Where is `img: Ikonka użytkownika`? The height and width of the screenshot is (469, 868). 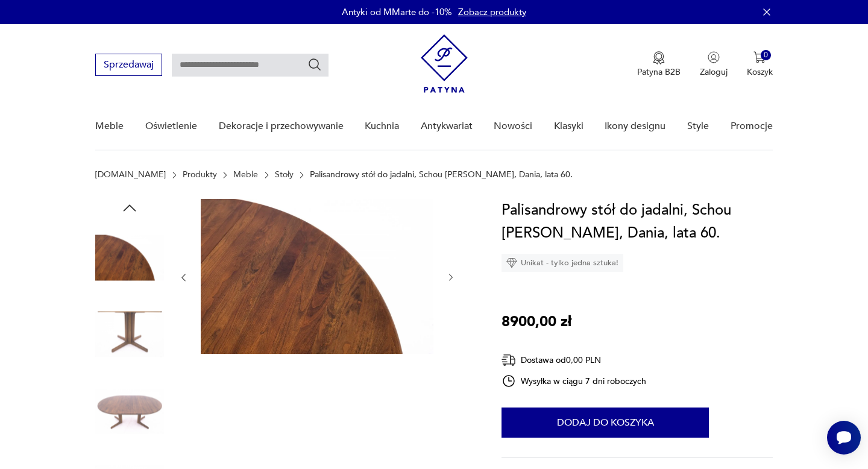 img: Ikonka użytkownika is located at coordinates (714, 57).